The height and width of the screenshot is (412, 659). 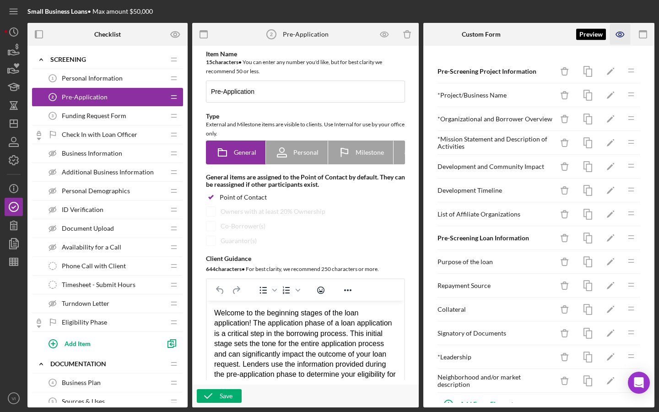 I want to click on div: Welcome to the beginning stages of the loan application! The application phase of a loan applicat..., so click(x=98, y=69).